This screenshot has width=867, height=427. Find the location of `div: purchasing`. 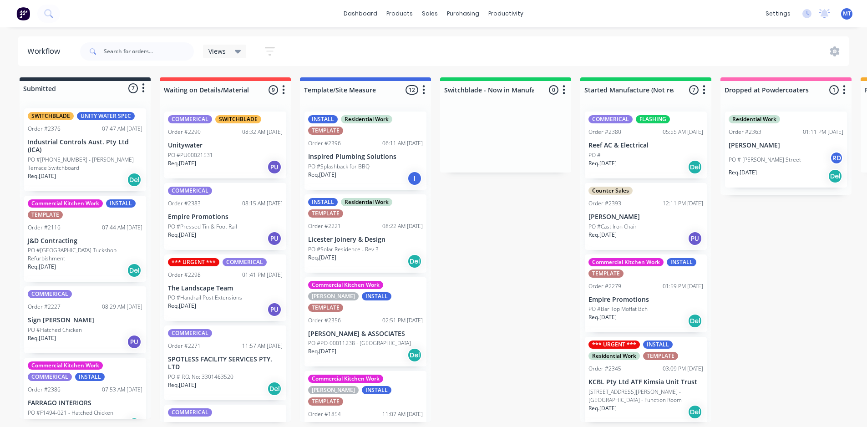

div: purchasing is located at coordinates (463, 14).